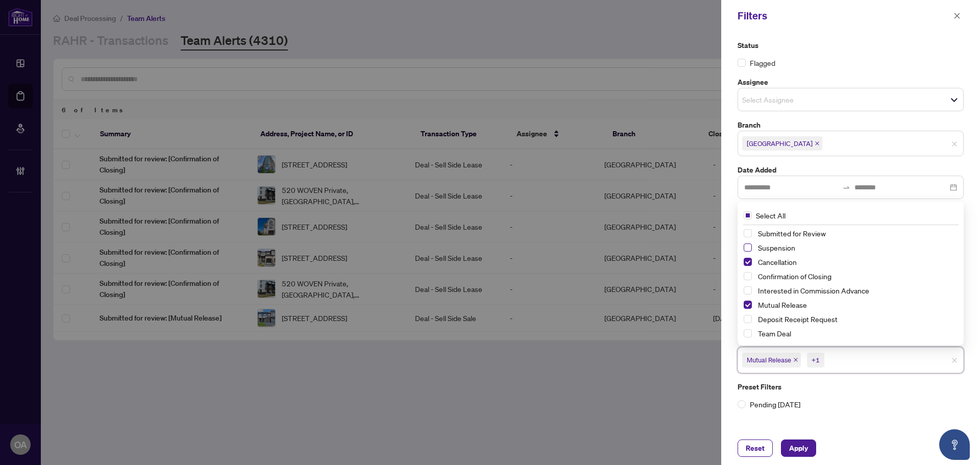  What do you see at coordinates (771, 216) in the screenshot?
I see `span: Select All` at bounding box center [771, 216].